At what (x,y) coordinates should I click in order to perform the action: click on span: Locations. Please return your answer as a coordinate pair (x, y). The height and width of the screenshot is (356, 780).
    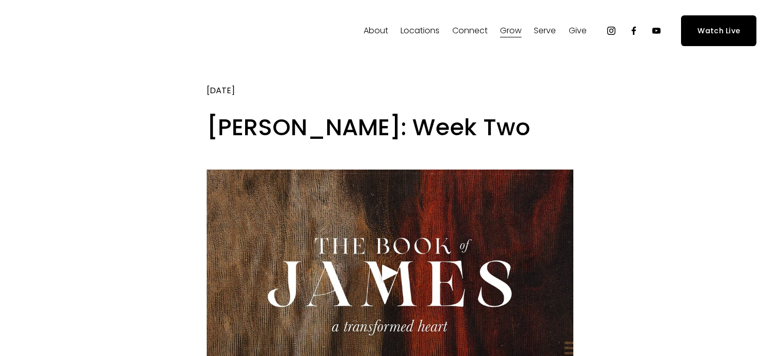
    Looking at the image, I should click on (420, 31).